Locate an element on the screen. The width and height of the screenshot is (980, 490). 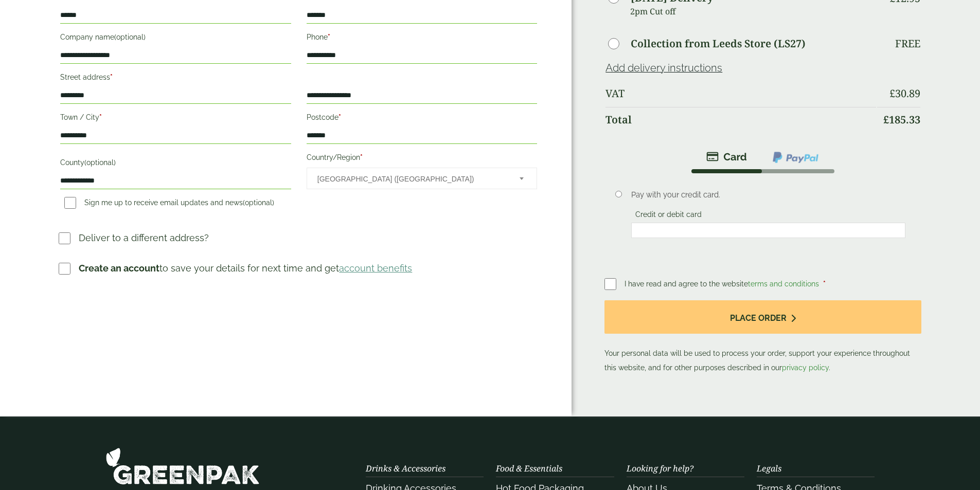
span: I have read and agree to the website is located at coordinates (723, 284).